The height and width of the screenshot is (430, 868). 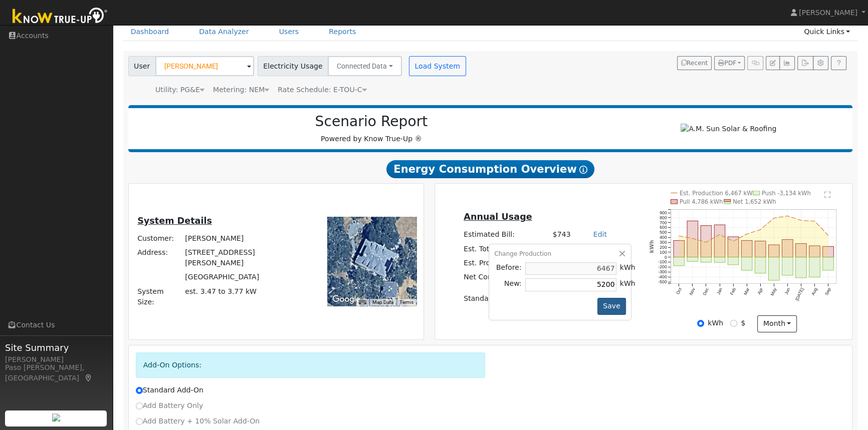 What do you see at coordinates (198, 421) in the screenshot?
I see `label: Add Battery + 10% Solar Add-On` at bounding box center [198, 421].